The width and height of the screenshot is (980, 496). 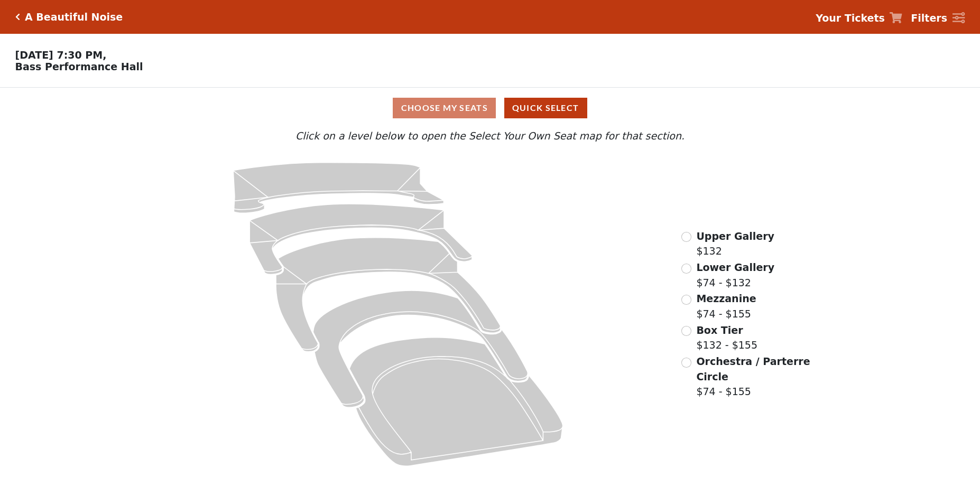 What do you see at coordinates (720, 330) in the screenshot?
I see `span: Box Tier` at bounding box center [720, 330].